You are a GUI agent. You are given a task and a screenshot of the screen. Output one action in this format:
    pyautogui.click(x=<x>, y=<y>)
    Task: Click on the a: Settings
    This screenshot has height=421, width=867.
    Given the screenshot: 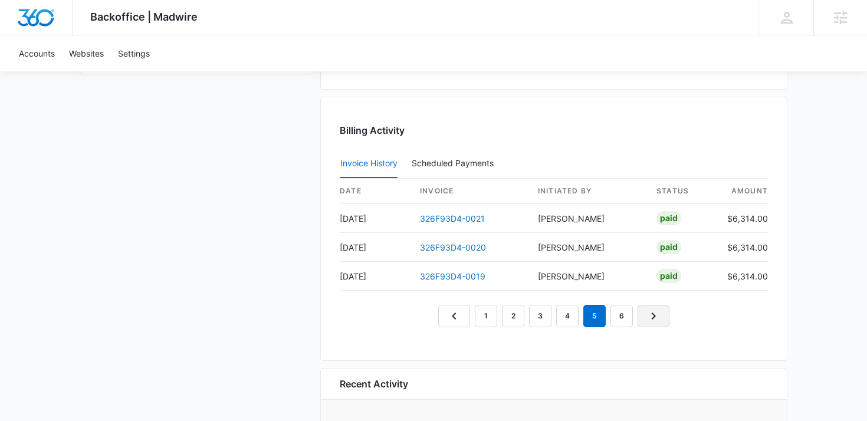 What is the action you would take?
    pyautogui.click(x=134, y=53)
    